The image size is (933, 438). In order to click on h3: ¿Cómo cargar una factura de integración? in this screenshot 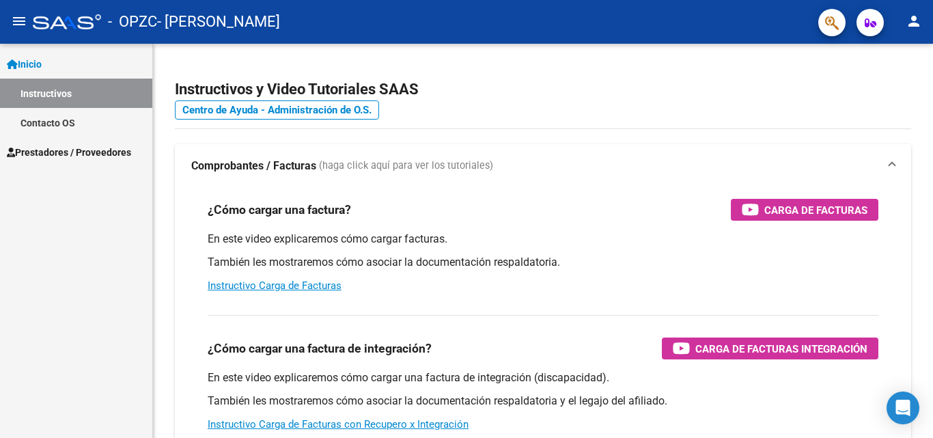, I will do `click(320, 348)`.